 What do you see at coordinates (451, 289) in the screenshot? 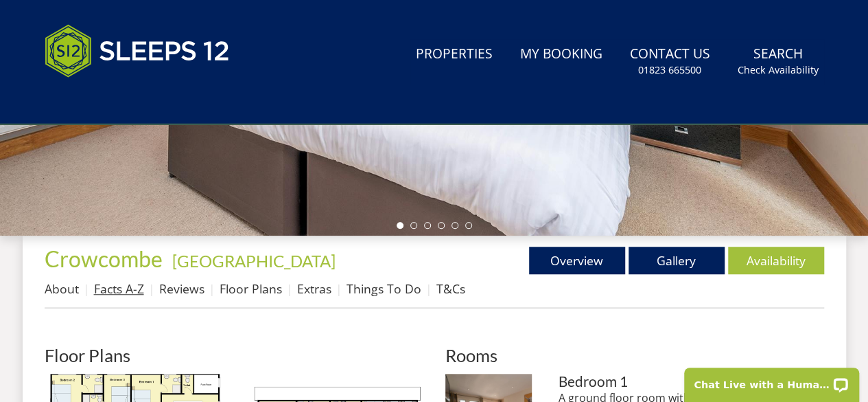
I see `a: T&Cs` at bounding box center [451, 289].